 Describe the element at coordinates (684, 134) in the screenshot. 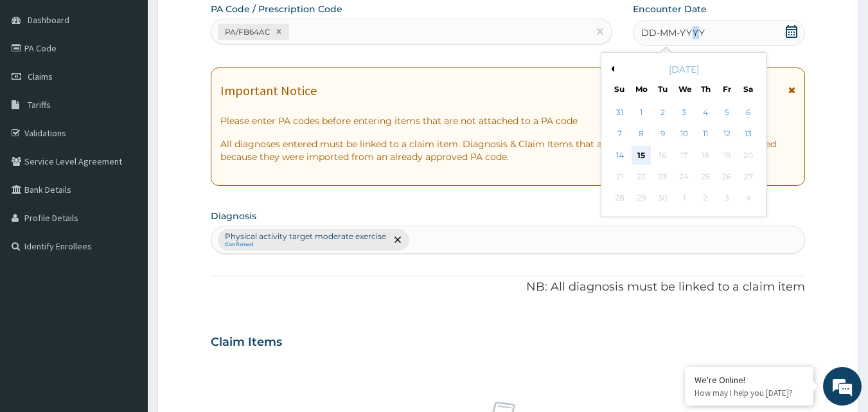

I see `div: Choose Wednesday, September 10th, 2025` at that location.